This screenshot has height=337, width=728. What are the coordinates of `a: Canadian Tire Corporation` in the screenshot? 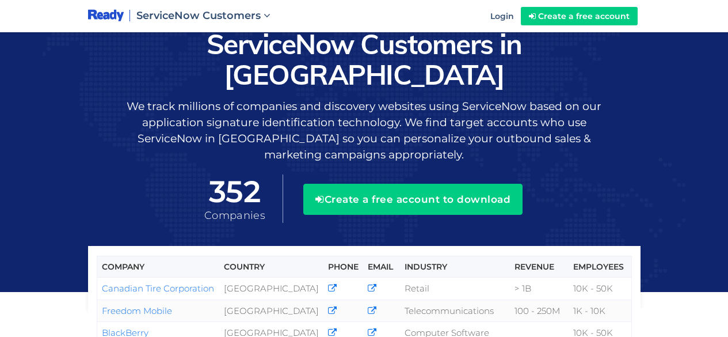 It's located at (158, 288).